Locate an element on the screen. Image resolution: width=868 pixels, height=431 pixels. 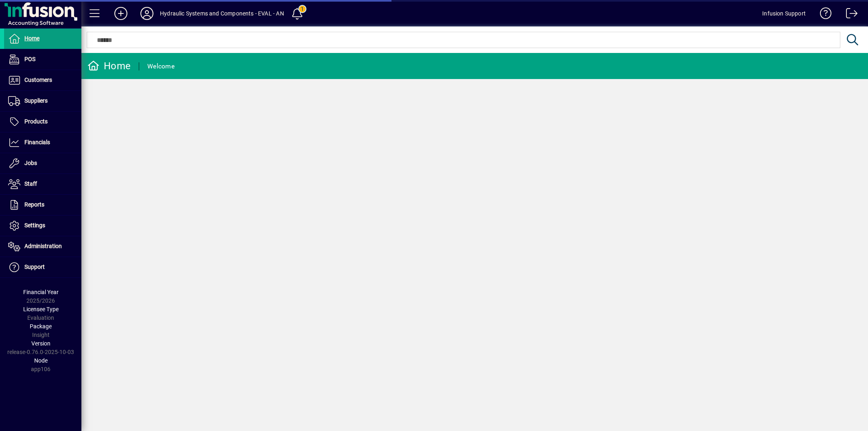
a: Administration is located at coordinates (43, 247).